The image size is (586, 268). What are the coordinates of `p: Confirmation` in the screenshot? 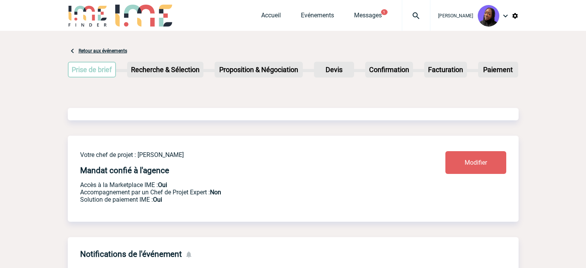 It's located at (389, 69).